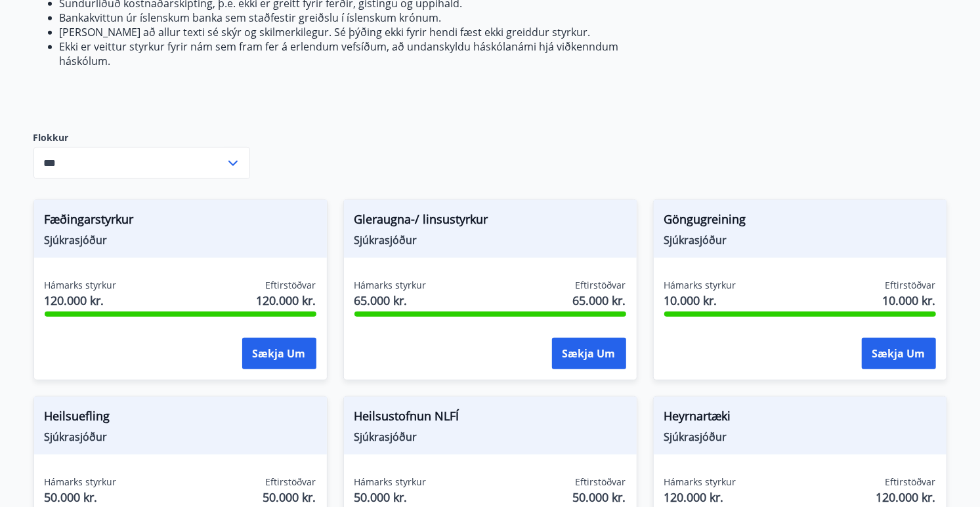 The width and height of the screenshot is (980, 507). What do you see at coordinates (356, 18) in the screenshot?
I see `li: Bankakvittun úr íslenskum banka sem staðfestir greiðslu í íslenskum krónum.` at bounding box center [356, 18].